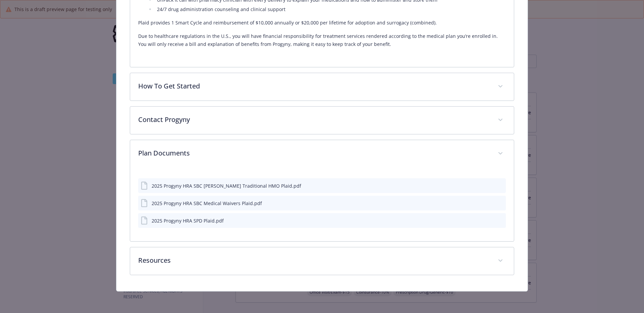  Describe the element at coordinates (322, 262) in the screenshot. I see `div: Resources` at that location.